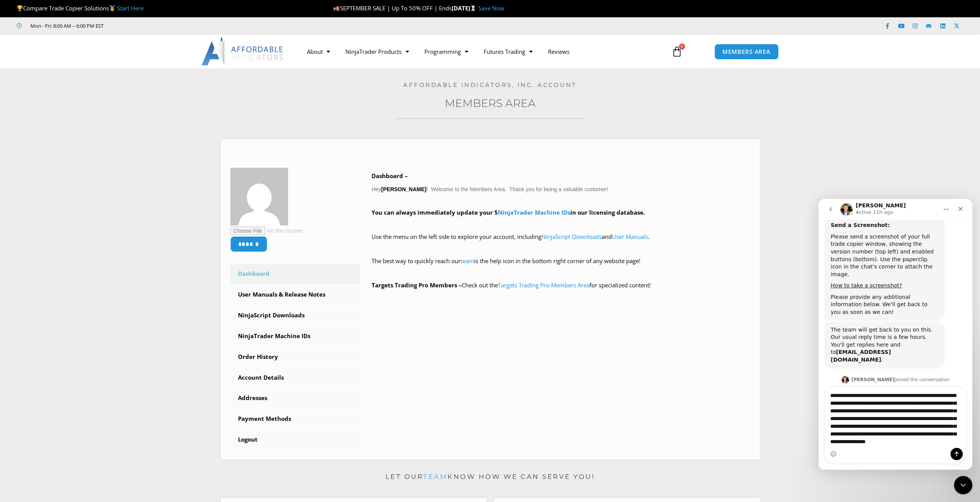 Image resolution: width=980 pixels, height=502 pixels. Describe the element at coordinates (296, 440) in the screenshot. I see `a: Logout` at that location.